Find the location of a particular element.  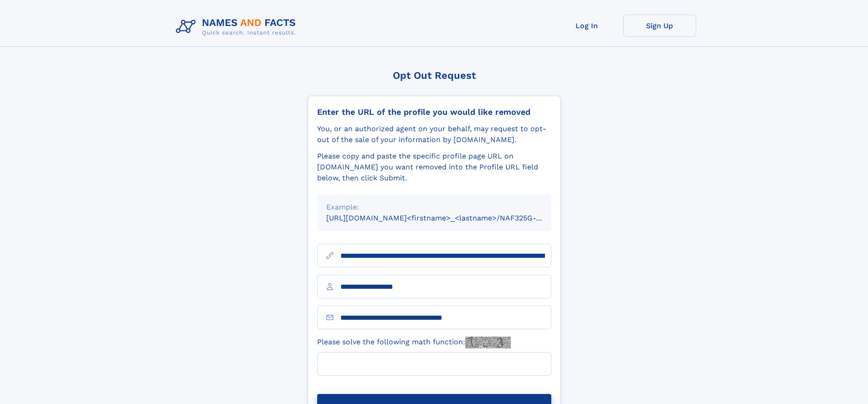

label: Please solve the following math function: is located at coordinates (414, 342).